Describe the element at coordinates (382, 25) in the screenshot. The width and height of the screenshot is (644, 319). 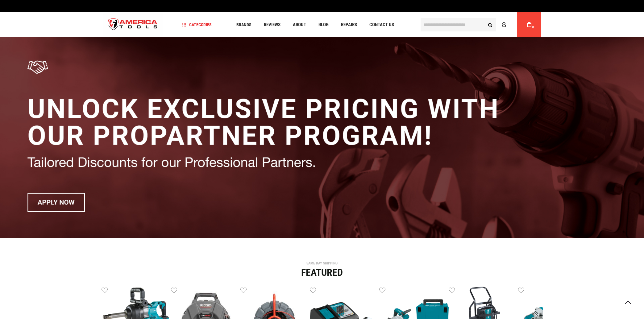
I see `a: Contact Us` at that location.